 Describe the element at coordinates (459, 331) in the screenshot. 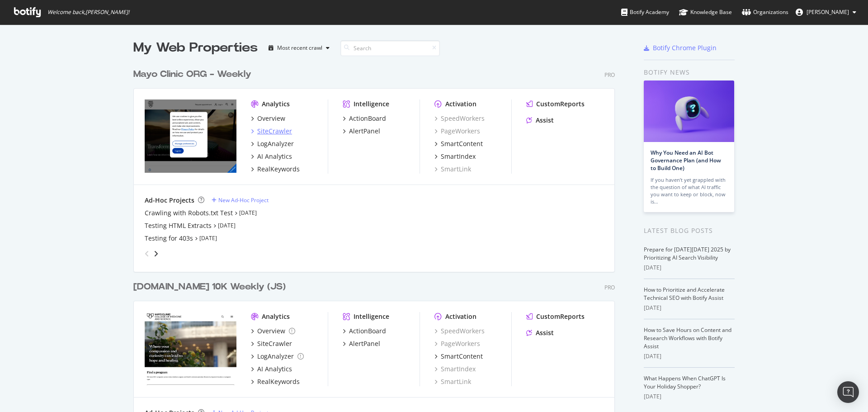

I see `a: SpeedWorkers` at that location.